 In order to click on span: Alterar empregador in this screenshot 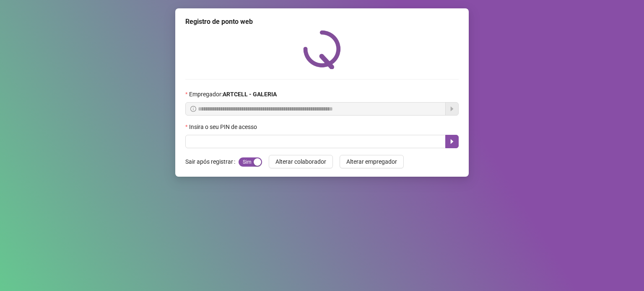, I will do `click(371, 161)`.